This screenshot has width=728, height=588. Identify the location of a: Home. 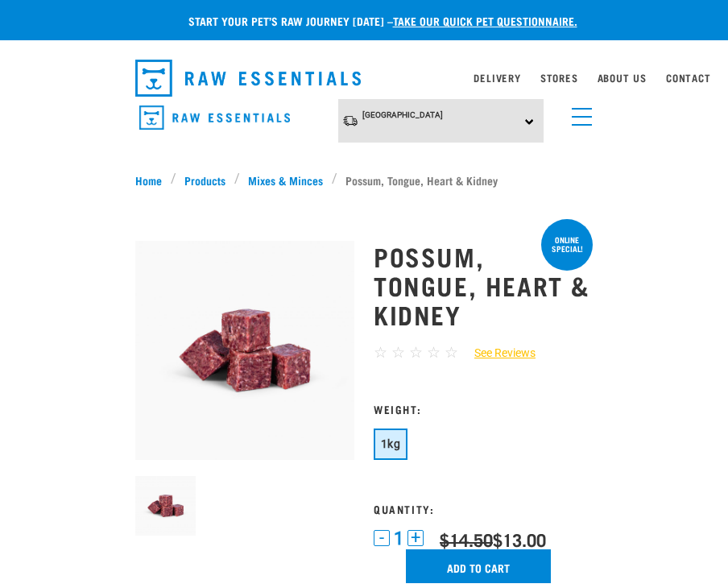
(153, 180).